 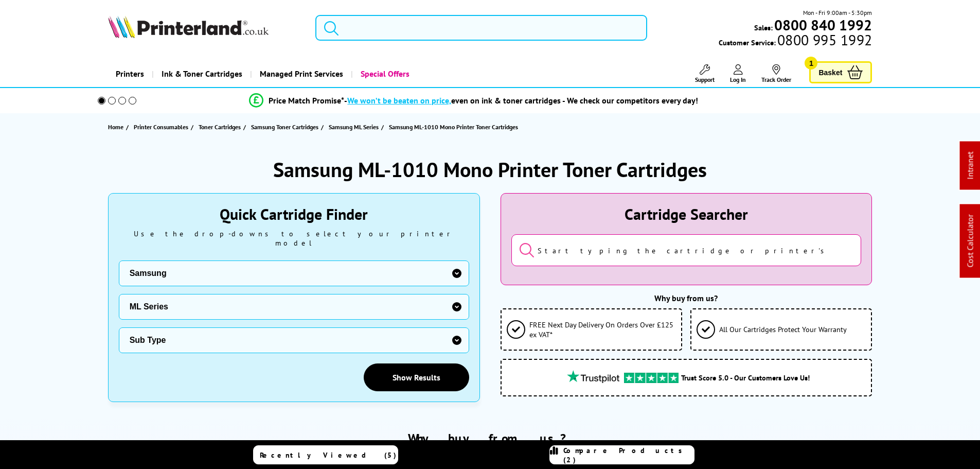 I want to click on h2: Why buy from us?, so click(x=490, y=438).